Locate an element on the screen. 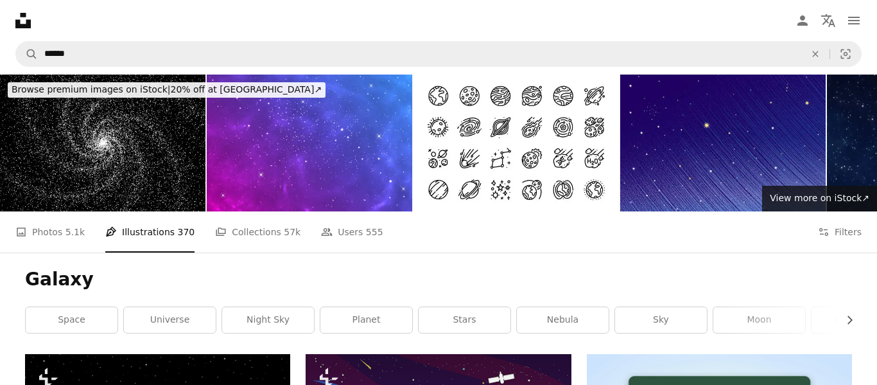  a: Log in / Sign up is located at coordinates (803, 21).